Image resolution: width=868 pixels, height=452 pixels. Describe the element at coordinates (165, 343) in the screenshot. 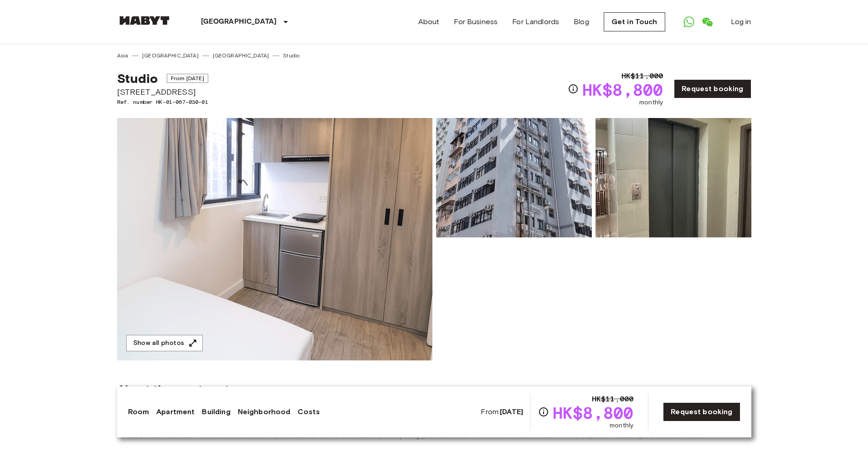

I see `button: Show all photos` at that location.